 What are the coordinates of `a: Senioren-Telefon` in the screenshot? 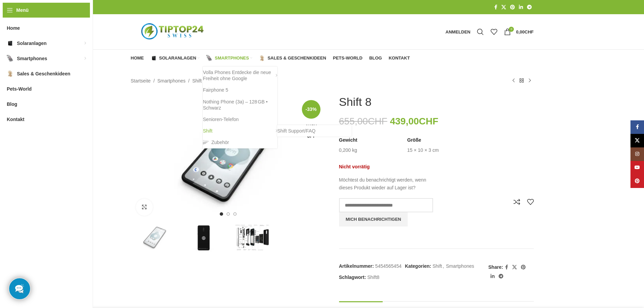 It's located at (240, 119).